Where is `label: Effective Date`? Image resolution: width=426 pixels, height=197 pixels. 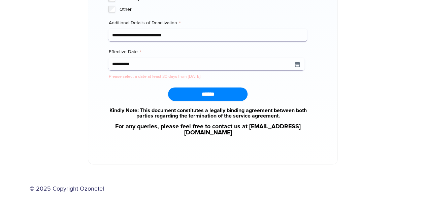
label: Effective Date is located at coordinates (208, 52).